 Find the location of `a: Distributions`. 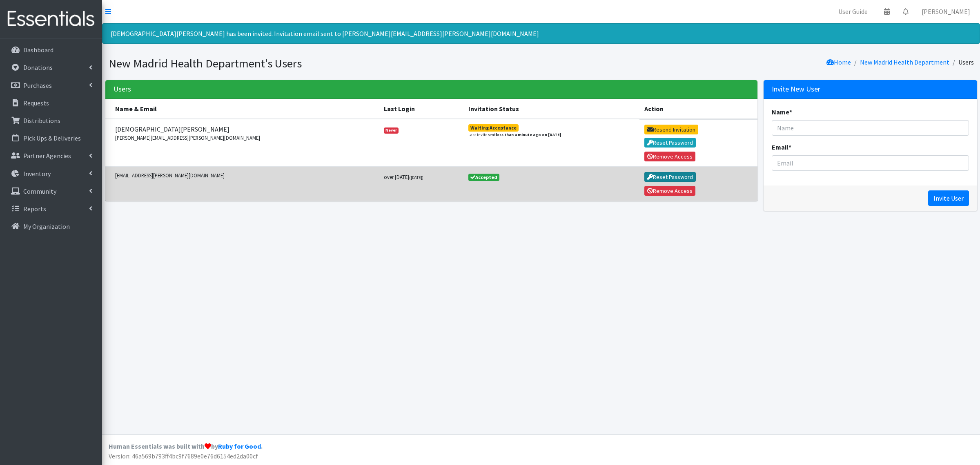

a: Distributions is located at coordinates (51, 121).